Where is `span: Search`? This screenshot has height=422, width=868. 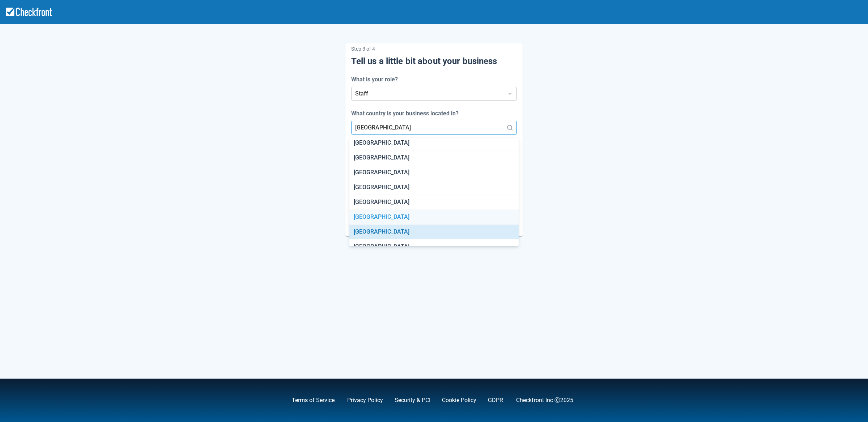
span: Search is located at coordinates (510, 127).